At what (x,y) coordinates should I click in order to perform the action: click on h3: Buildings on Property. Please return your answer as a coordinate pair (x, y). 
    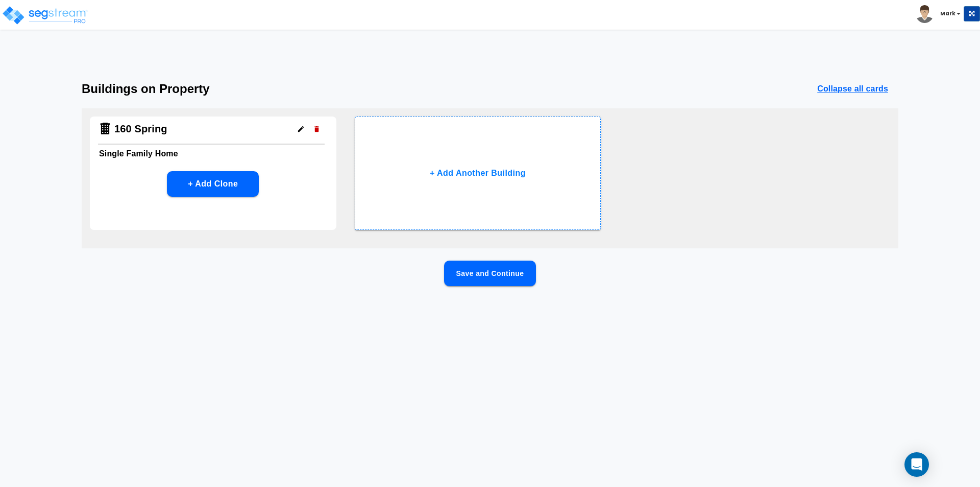
    Looking at the image, I should click on (146, 89).